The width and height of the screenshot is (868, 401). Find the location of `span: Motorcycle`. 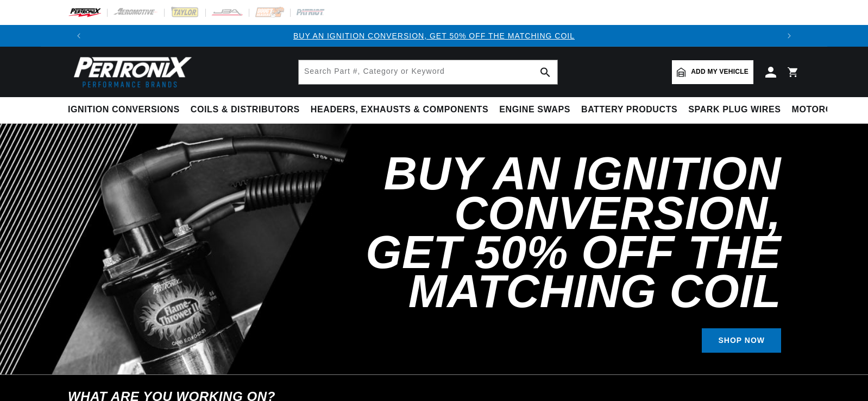

span: Motorcycle is located at coordinates (824, 110).